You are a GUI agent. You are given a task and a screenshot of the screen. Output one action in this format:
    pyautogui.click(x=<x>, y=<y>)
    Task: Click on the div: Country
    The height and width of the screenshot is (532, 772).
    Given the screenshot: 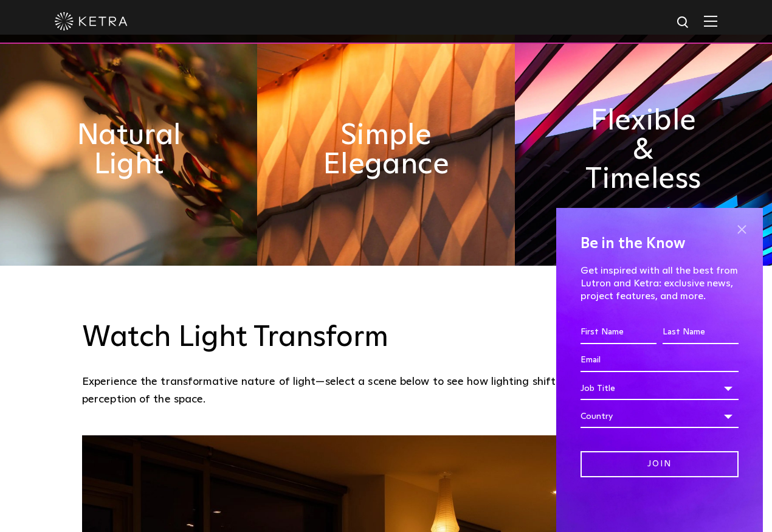 What is the action you would take?
    pyautogui.click(x=660, y=416)
    